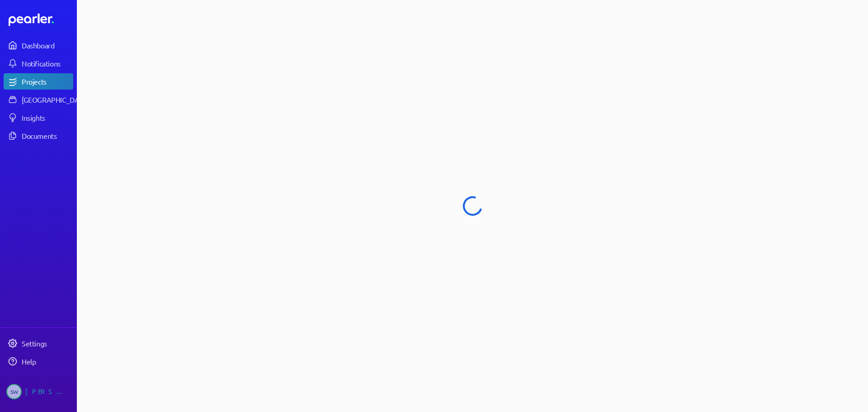 This screenshot has width=868, height=412. Describe the element at coordinates (47, 362) in the screenshot. I see `div: Help` at that location.